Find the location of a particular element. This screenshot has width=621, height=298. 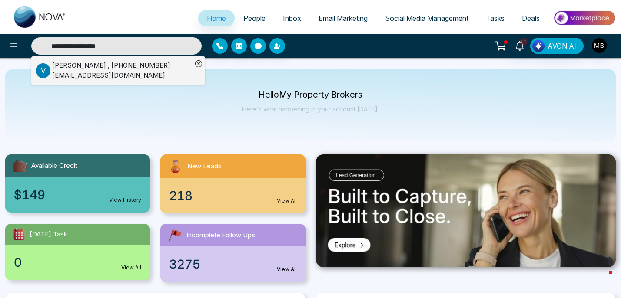

img: User Avatar is located at coordinates (599, 46).